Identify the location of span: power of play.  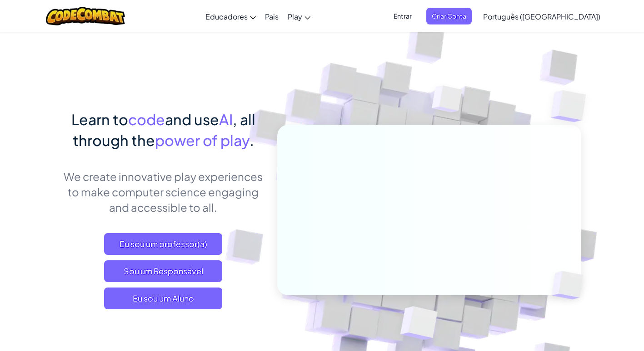
(202, 140).